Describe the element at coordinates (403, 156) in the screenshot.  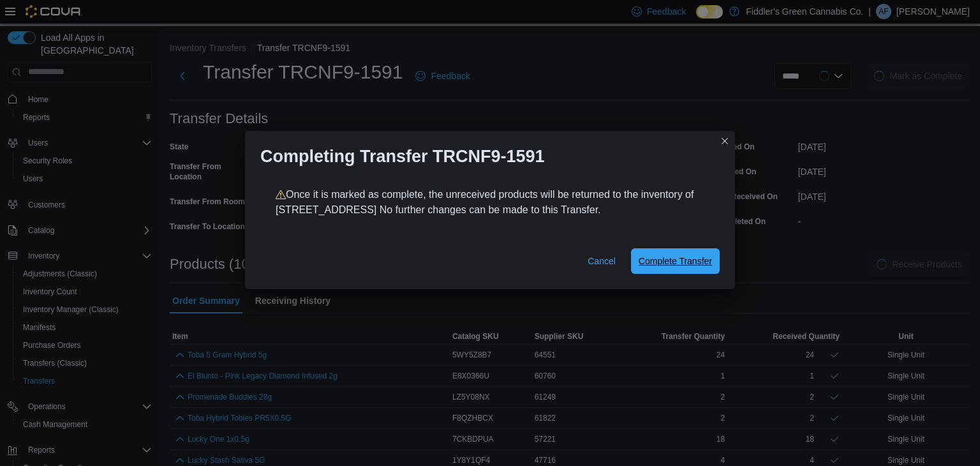
I see `h1: Completing Transfer TRCNF9-1591` at that location.